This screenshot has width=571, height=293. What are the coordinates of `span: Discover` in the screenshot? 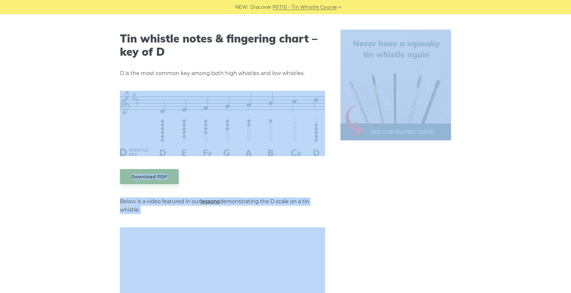 It's located at (261, 7).